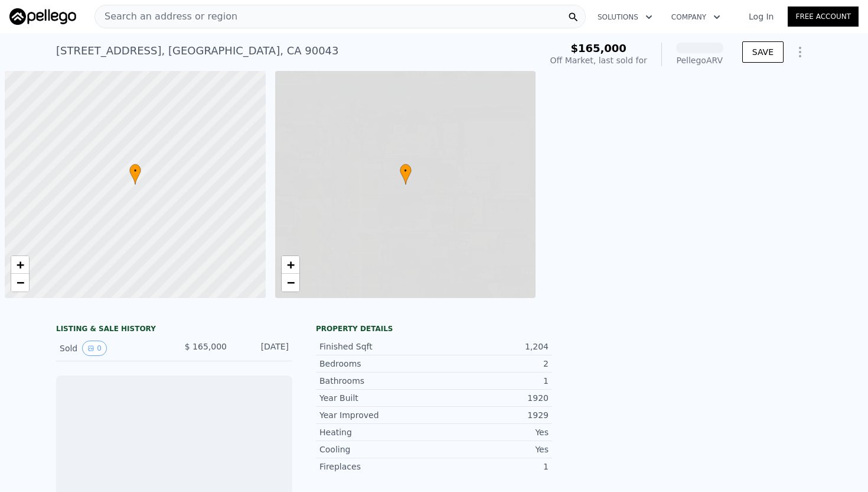  Describe the element at coordinates (492, 415) in the screenshot. I see `div: 1929` at that location.